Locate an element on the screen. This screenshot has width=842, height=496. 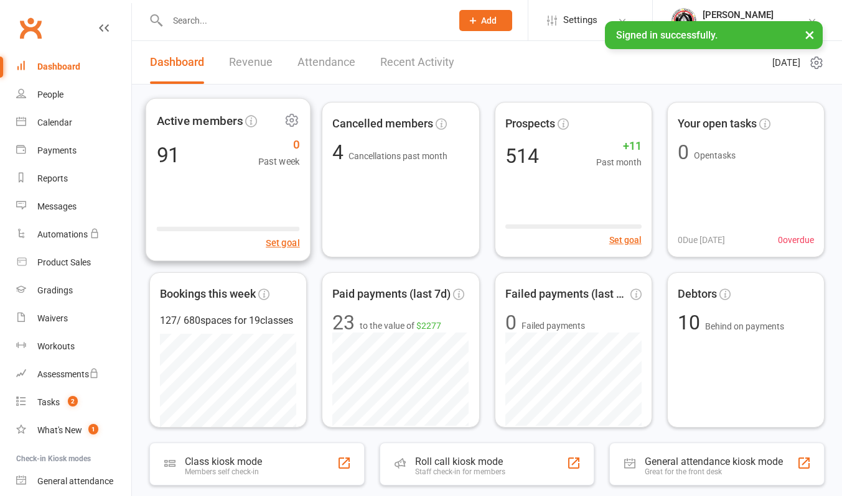
div: General attendance is located at coordinates (75, 482).